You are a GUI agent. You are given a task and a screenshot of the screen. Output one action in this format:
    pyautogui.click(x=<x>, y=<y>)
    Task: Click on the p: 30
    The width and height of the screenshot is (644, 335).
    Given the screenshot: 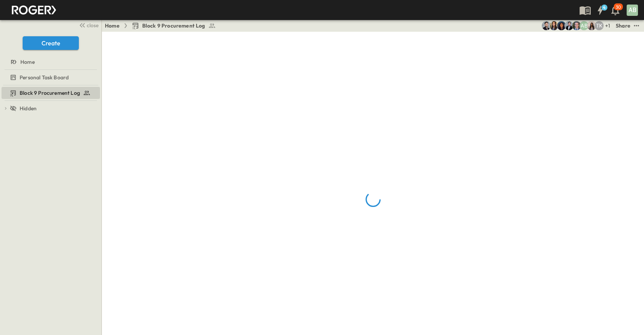 What is the action you would take?
    pyautogui.click(x=618, y=7)
    